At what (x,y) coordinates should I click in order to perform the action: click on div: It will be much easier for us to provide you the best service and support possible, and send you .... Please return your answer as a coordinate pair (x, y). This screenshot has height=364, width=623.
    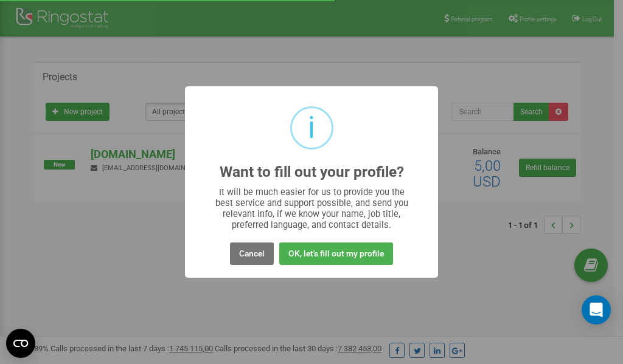
    Looking at the image, I should click on (312, 208).